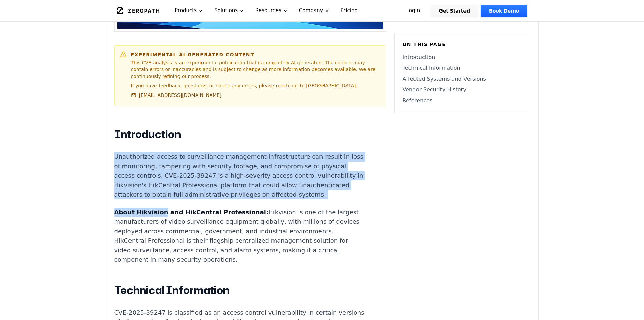  Describe the element at coordinates (504, 11) in the screenshot. I see `a: Book Demo` at that location.